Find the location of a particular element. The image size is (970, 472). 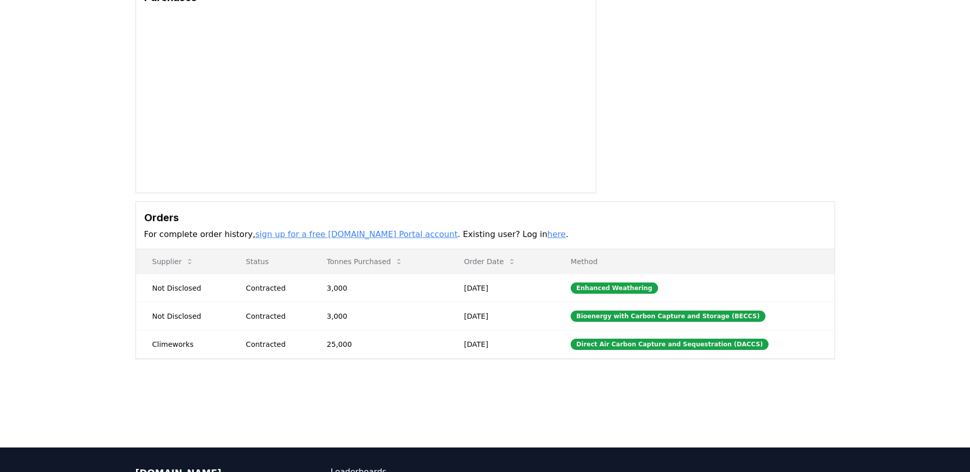

button: Tonnes Purchased is located at coordinates (364, 262).